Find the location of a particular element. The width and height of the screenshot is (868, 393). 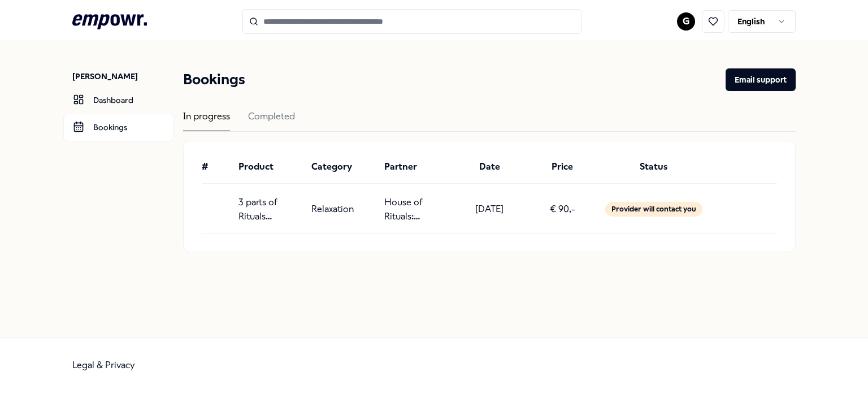

a: Dashboard is located at coordinates (119, 100).